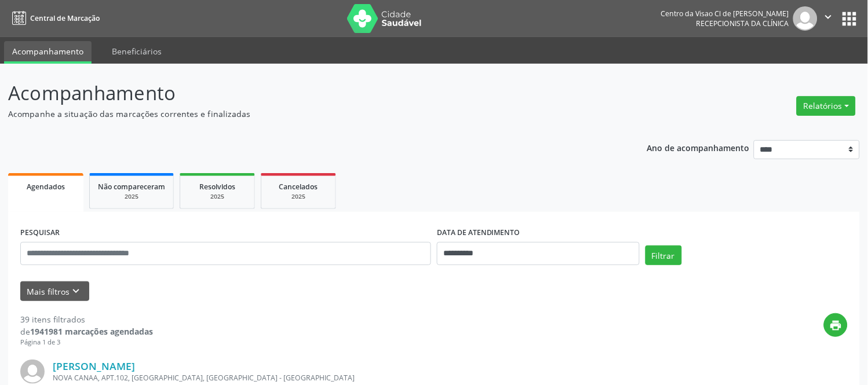  I want to click on span: Agendados, so click(46, 186).